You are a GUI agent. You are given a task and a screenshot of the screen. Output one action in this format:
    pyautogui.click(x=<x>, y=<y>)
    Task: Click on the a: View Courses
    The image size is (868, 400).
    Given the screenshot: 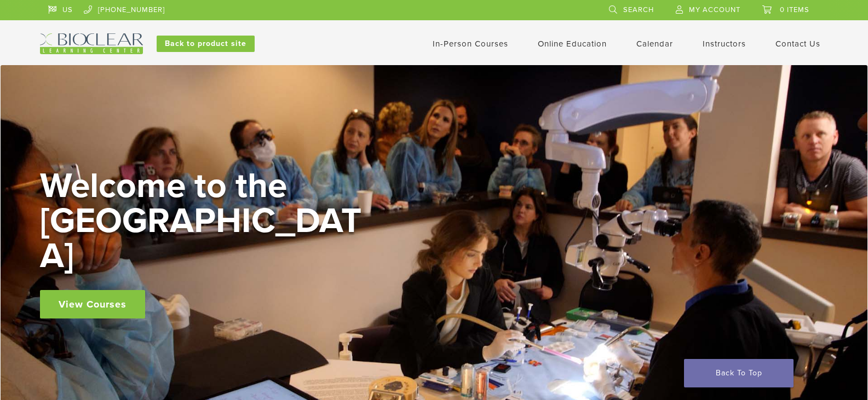 What is the action you would take?
    pyautogui.click(x=92, y=305)
    